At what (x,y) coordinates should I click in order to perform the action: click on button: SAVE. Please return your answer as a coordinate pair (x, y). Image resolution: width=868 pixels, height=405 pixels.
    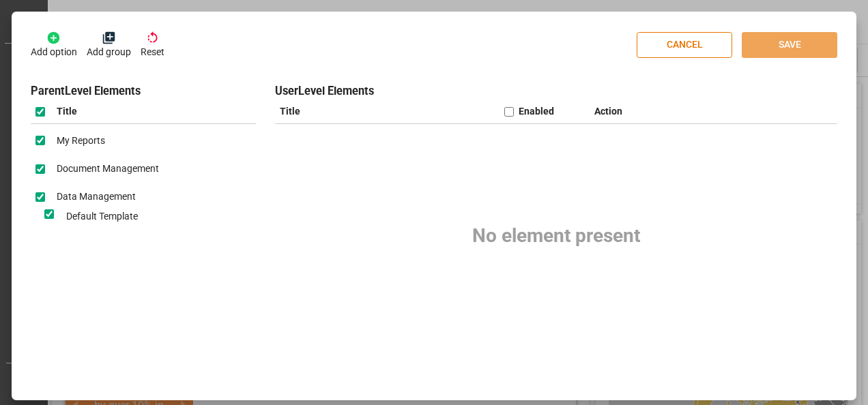
    Looking at the image, I should click on (789, 45).